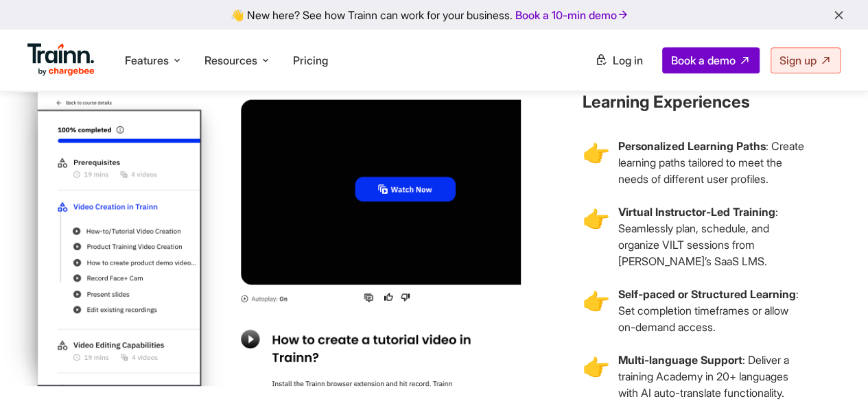 This screenshot has width=868, height=401. What do you see at coordinates (707, 294) in the screenshot?
I see `b: Self-paced or Structured Learning` at bounding box center [707, 294].